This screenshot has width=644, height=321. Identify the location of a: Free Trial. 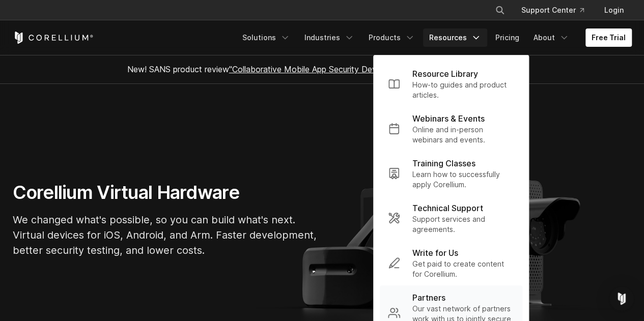
(609, 38).